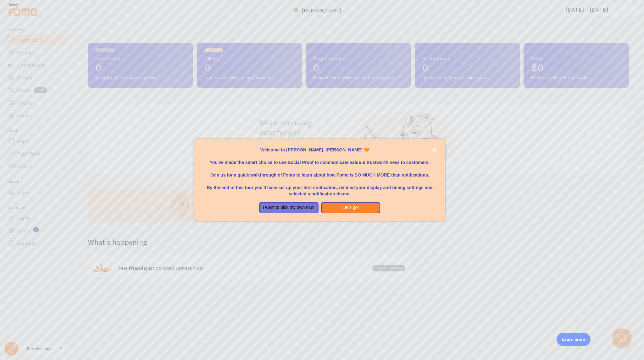 The width and height of the screenshot is (644, 360). Describe the element at coordinates (573, 339) in the screenshot. I see `p: Learn more` at that location.